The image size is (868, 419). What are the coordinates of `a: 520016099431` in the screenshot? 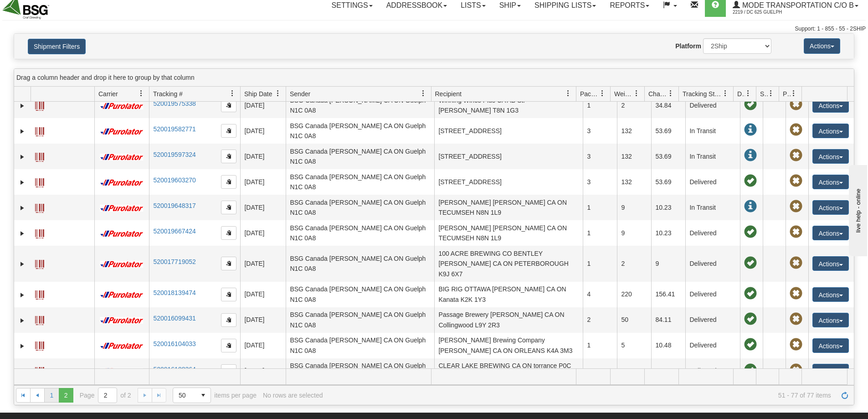 It's located at (174, 318).